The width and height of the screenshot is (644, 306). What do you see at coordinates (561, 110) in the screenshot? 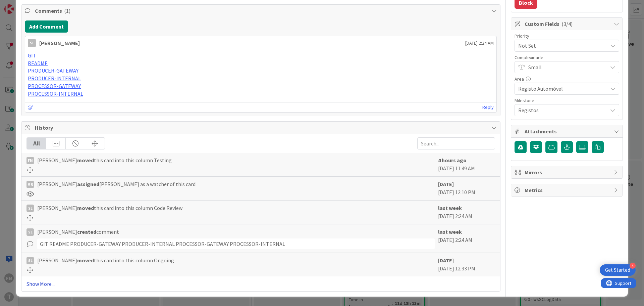
I see `span: Registos` at bounding box center [561, 110].